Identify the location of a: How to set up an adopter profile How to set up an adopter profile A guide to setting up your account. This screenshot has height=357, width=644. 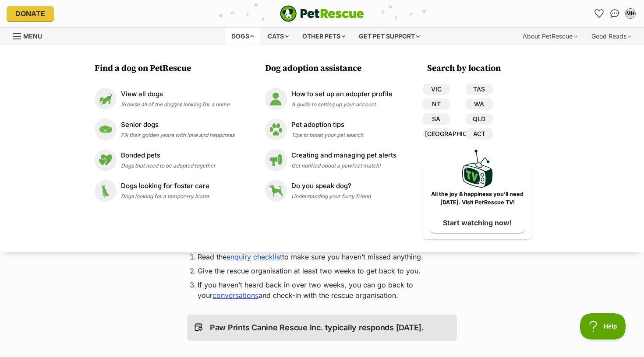
(330, 99).